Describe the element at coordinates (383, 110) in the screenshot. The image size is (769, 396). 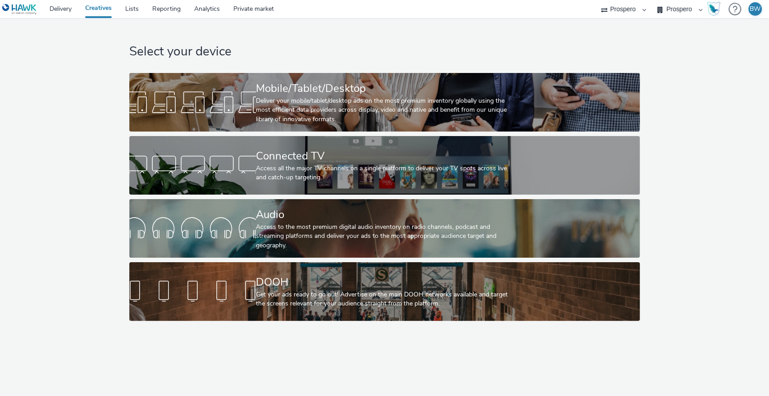
I see `div: Deliver your mobile/tablet/desktop ads on the most premium inventory globally using the most effi...` at that location.